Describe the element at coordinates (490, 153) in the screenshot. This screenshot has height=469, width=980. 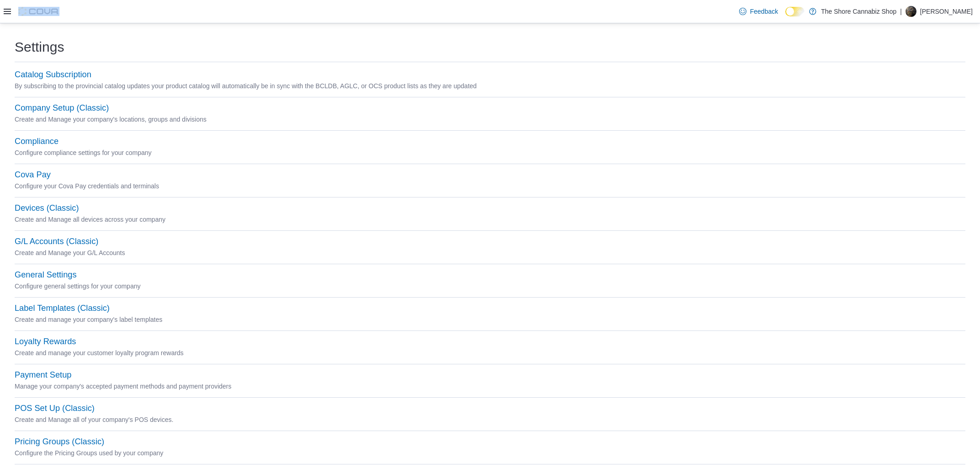
I see `p: Configure compliance settings for your company` at that location.